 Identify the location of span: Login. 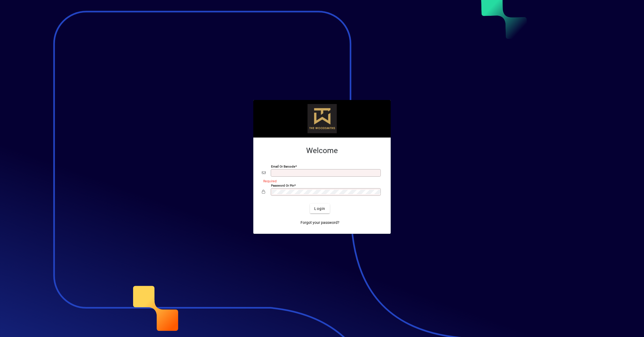
(320, 209).